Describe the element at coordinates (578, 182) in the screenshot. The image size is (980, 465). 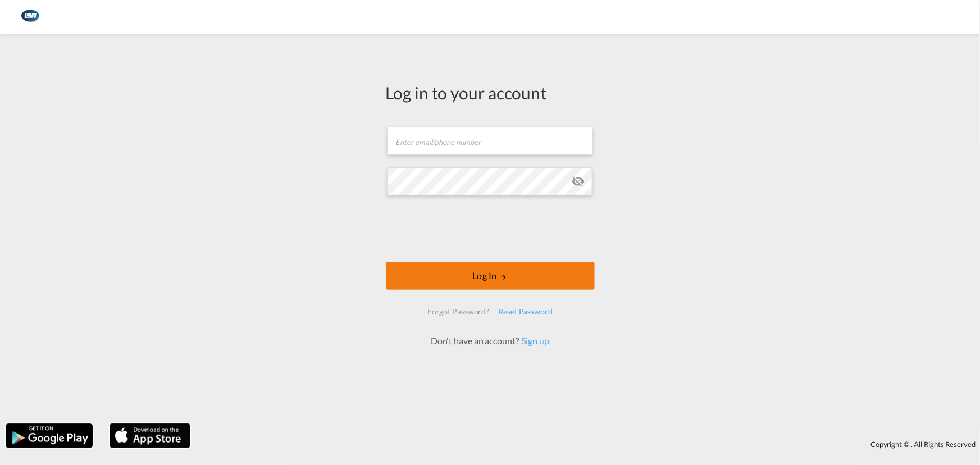
I see `md-icon: icon-eye-off` at that location.